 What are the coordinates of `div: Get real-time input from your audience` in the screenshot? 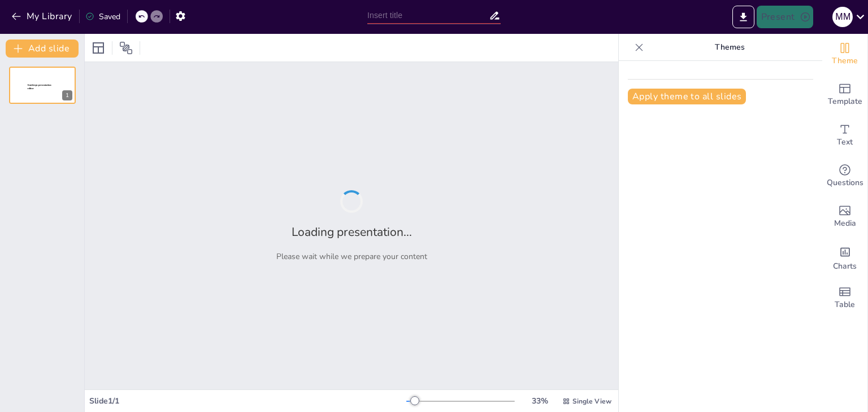 It's located at (845, 176).